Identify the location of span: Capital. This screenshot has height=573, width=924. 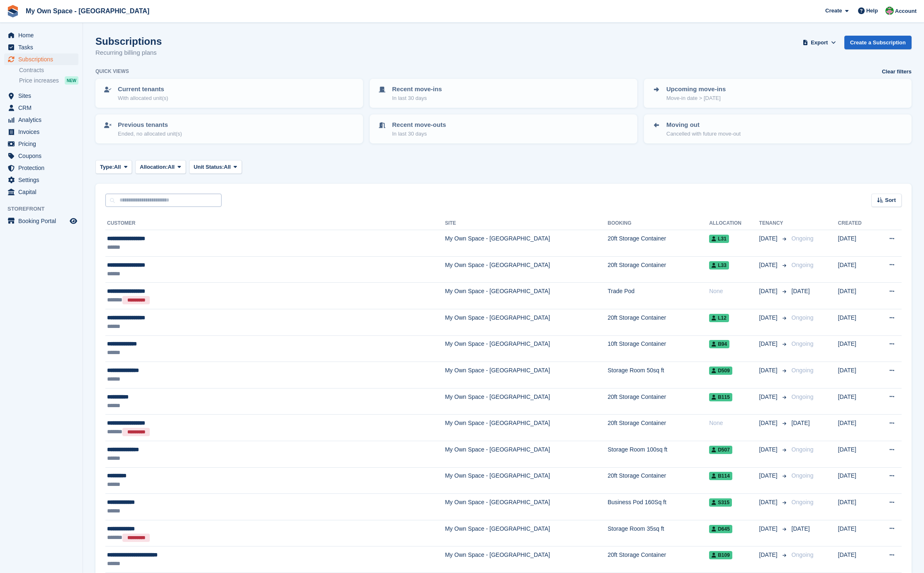
(43, 191).